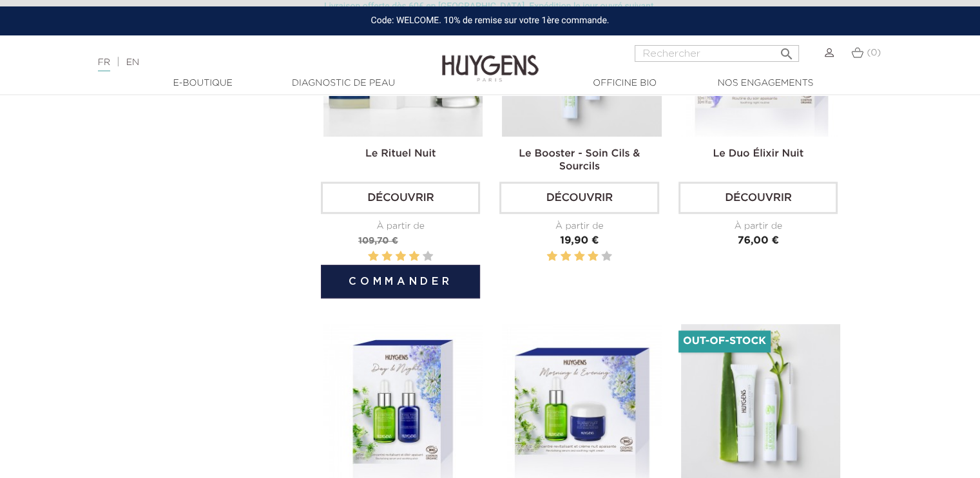 The height and width of the screenshot is (478, 980). Describe the element at coordinates (758, 241) in the screenshot. I see `span: 76,00 €` at that location.